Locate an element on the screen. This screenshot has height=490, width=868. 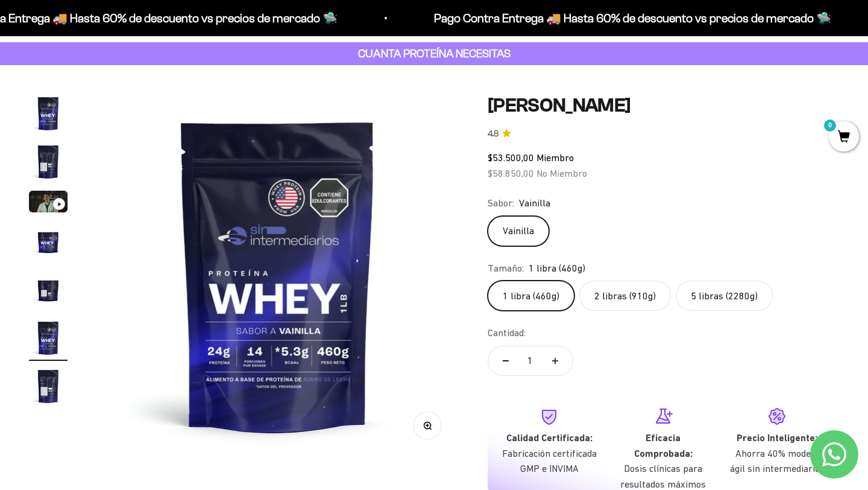
legend: Sabor: is located at coordinates (501, 204).